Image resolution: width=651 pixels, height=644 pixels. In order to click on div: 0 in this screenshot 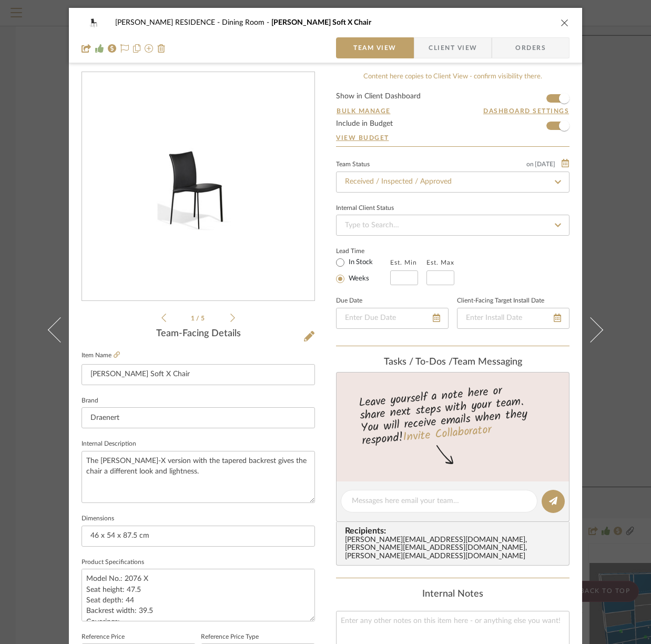, I will do `click(199, 187)`.